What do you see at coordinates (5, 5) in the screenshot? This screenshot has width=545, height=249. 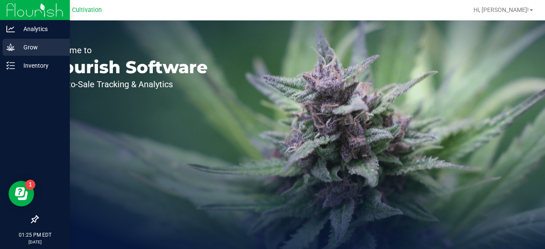 I see `span: 1` at bounding box center [5, 5].